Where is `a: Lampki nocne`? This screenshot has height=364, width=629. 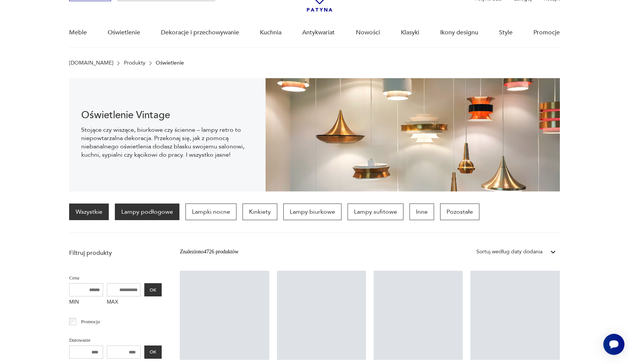
a: Lampki nocne is located at coordinates (211, 212).